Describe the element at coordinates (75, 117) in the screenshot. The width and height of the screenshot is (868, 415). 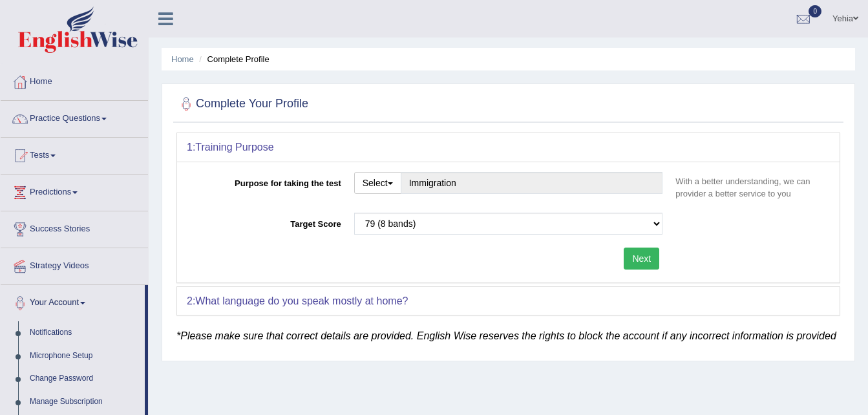
I see `a: Practice Questions` at that location.